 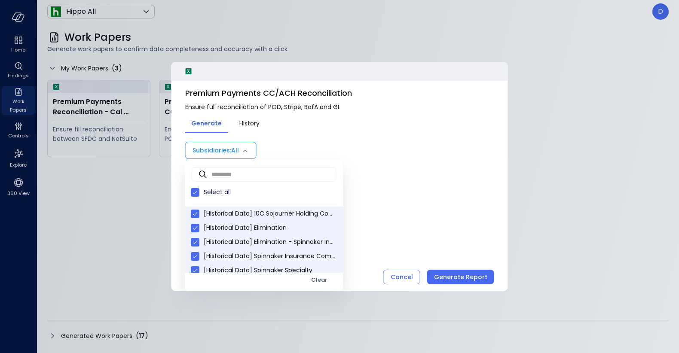 I want to click on span: [Historical Data] 10C Sojourner Holding Company, so click(x=270, y=214).